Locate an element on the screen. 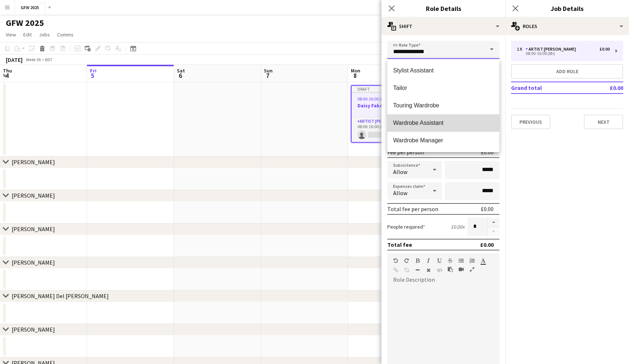 This screenshot has height=364, width=629. div: BST is located at coordinates (49, 60).